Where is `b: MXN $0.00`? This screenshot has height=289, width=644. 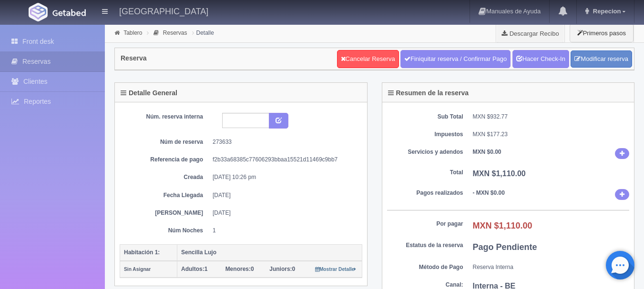 b: MXN $0.00 is located at coordinates (487, 152).